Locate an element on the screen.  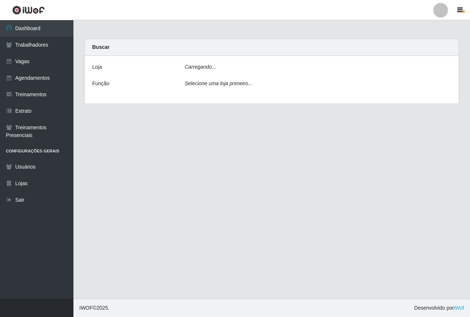
label: Loja is located at coordinates (97, 67).